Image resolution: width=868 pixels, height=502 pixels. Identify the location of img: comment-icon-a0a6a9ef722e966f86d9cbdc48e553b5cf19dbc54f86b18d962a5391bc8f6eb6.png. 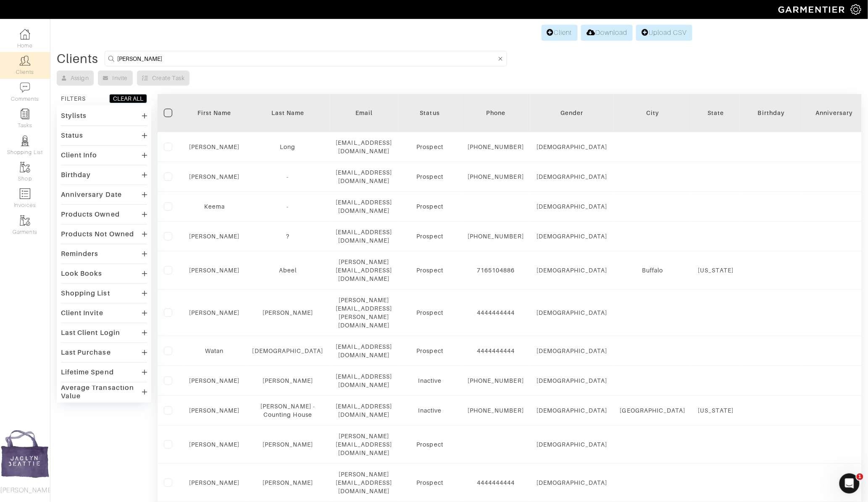
(25, 88).